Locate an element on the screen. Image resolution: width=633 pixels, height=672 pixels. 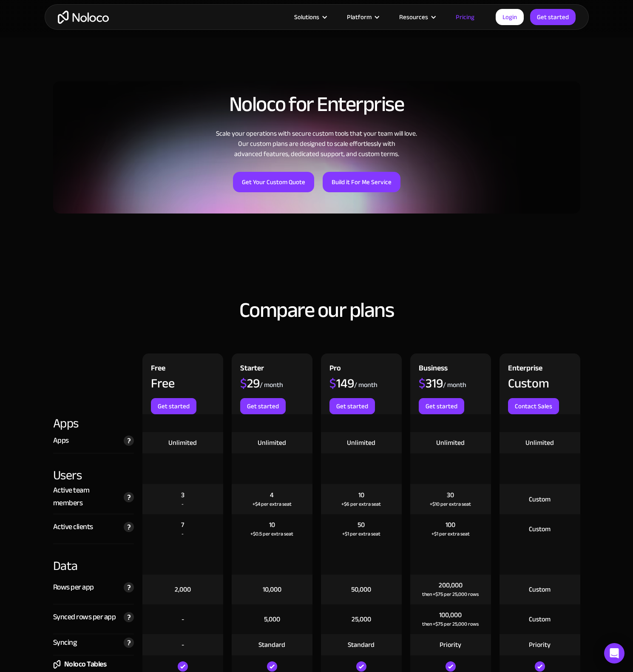
a: Get Your Custom Quote is located at coordinates (274, 182).